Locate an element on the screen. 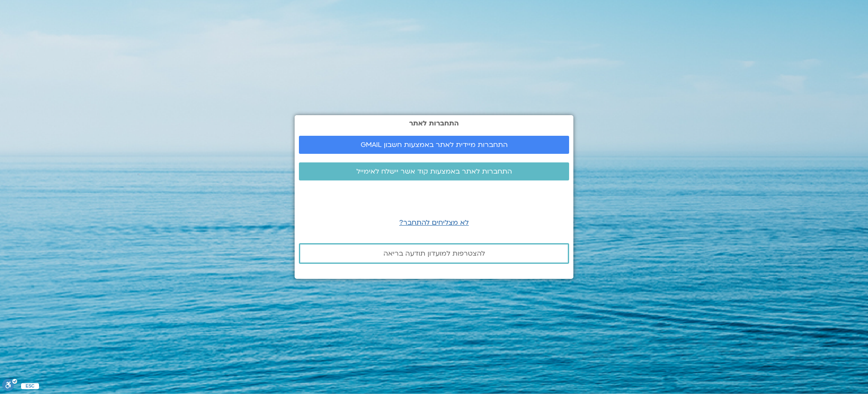 The image size is (868, 394). a: התחברות לאתר באמצעות קוד אשר יישלח לאימייל is located at coordinates (434, 171).